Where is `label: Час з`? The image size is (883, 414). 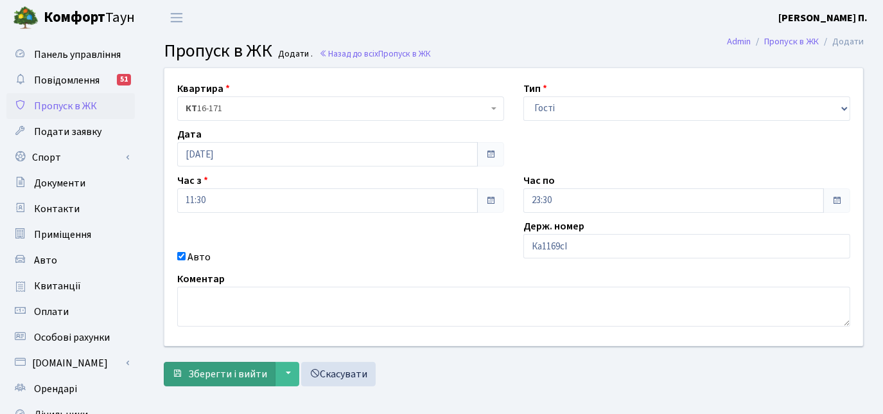 label: Час з is located at coordinates (193, 180).